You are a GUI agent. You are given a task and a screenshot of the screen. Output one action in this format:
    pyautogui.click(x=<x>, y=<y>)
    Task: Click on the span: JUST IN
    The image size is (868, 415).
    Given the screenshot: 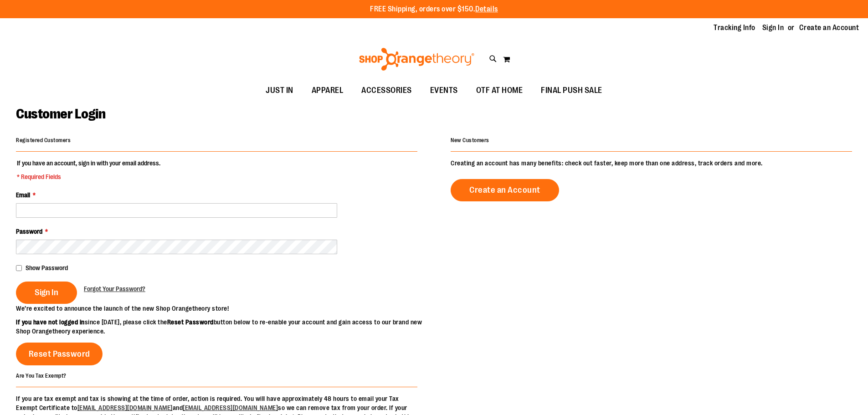 What is the action you would take?
    pyautogui.click(x=279, y=90)
    